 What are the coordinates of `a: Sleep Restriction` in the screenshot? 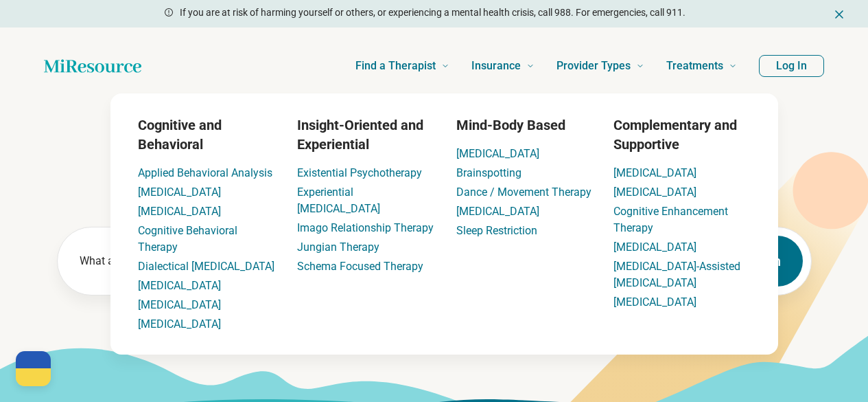 It's located at (497, 230).